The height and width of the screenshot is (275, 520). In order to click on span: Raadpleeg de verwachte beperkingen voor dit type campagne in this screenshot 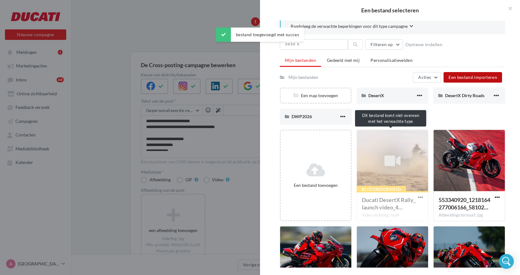, I will do `click(349, 26)`.